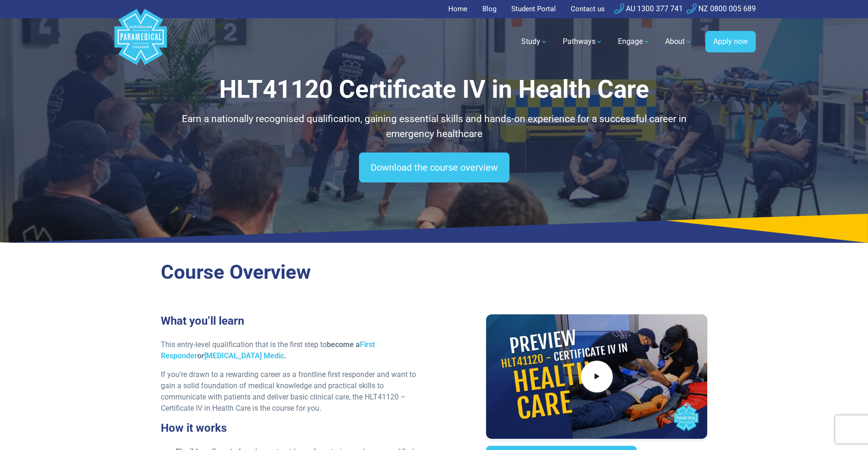 Image resolution: width=868 pixels, height=450 pixels. What do you see at coordinates (679, 41) in the screenshot?
I see `a: About` at bounding box center [679, 41].